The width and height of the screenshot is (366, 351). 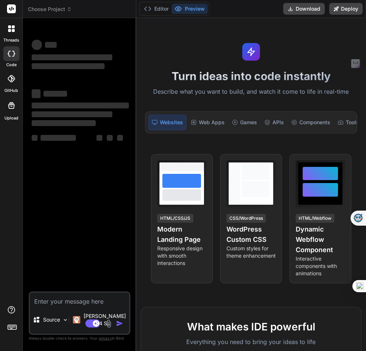 What do you see at coordinates (50, 9) in the screenshot?
I see `span: Choose Project` at bounding box center [50, 9].